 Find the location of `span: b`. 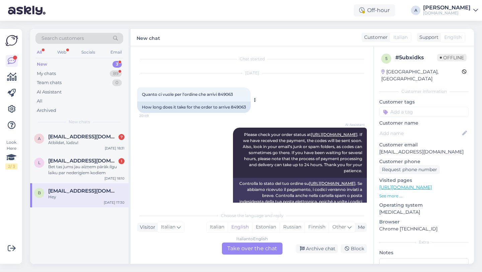

span: b is located at coordinates (39, 193).